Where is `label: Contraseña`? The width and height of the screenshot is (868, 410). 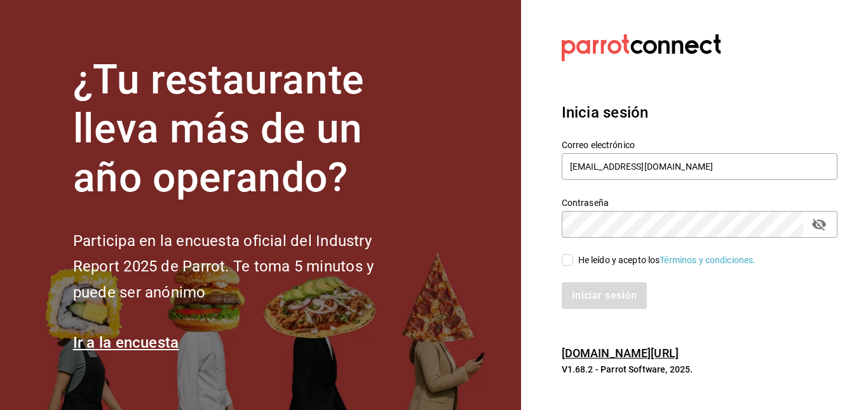
label: Contraseña is located at coordinates (700, 203).